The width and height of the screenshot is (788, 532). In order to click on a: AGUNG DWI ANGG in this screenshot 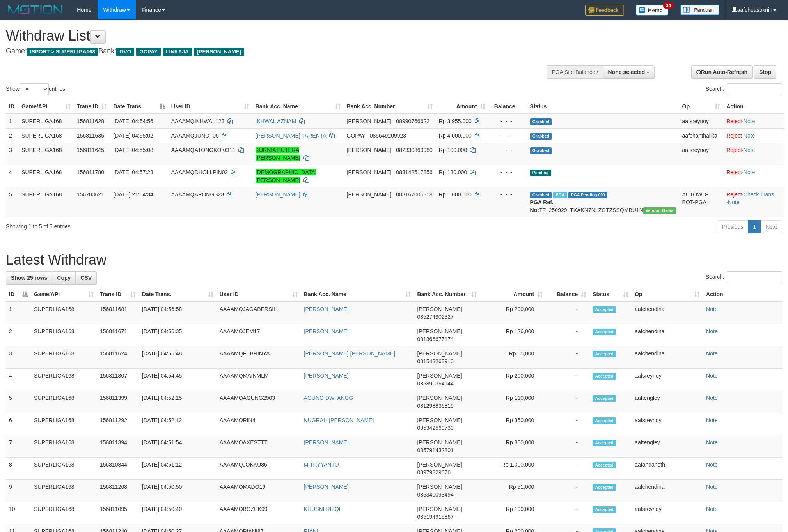, I will do `click(328, 398)`.